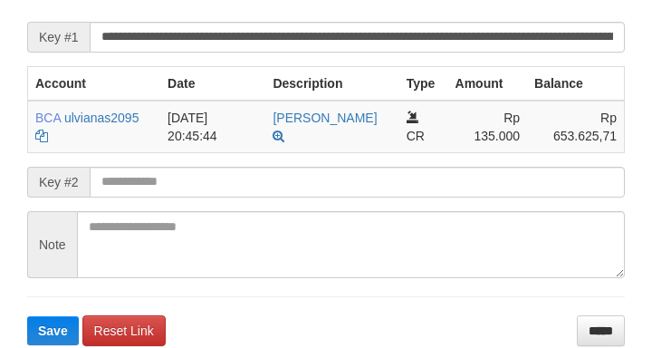 This screenshot has height=348, width=652. What do you see at coordinates (213, 83) in the screenshot?
I see `th: Date` at bounding box center [213, 83].